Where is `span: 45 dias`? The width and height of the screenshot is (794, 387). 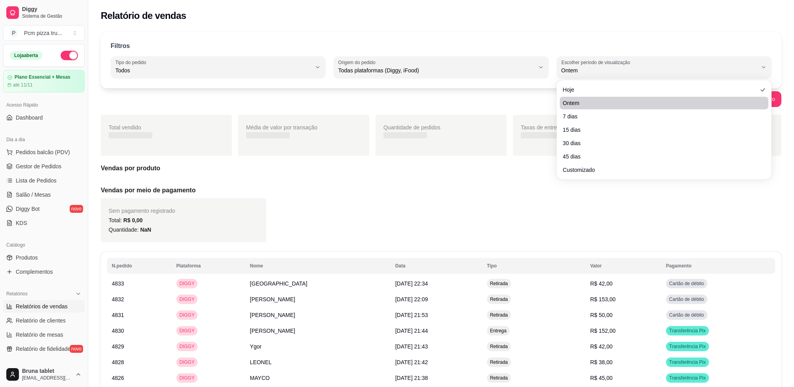 span: 45 dias is located at coordinates (660, 157).